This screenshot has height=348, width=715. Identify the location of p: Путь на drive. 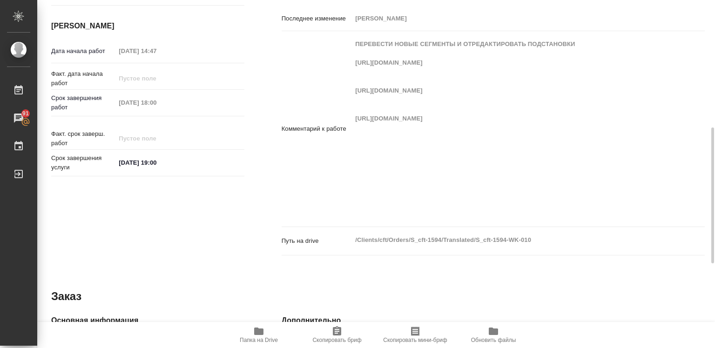
(317, 241).